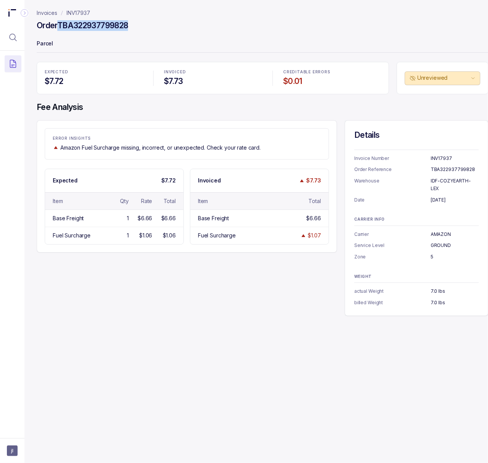 Image resolution: width=488 pixels, height=463 pixels. Describe the element at coordinates (454, 257) in the screenshot. I see `p: 5` at that location.